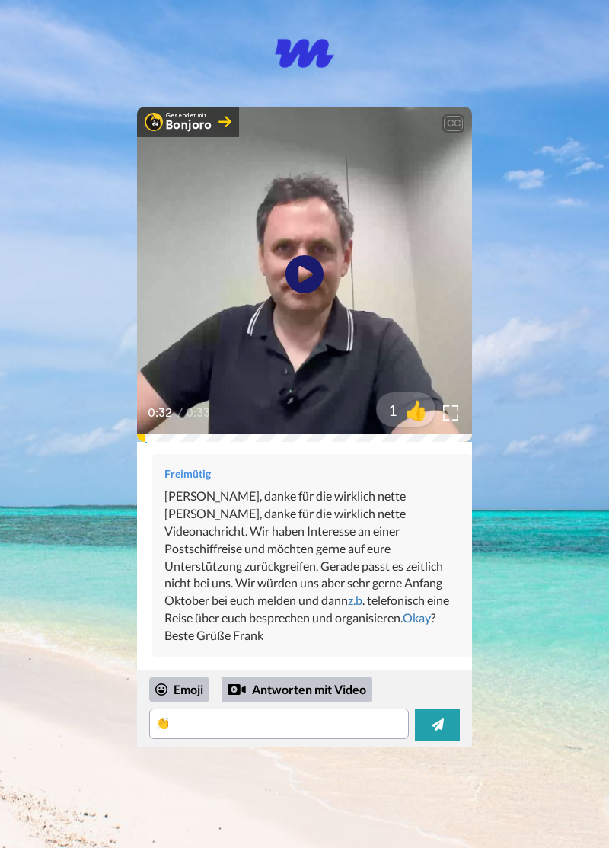  What do you see at coordinates (387, 410) in the screenshot?
I see `span: 1` at bounding box center [387, 410].